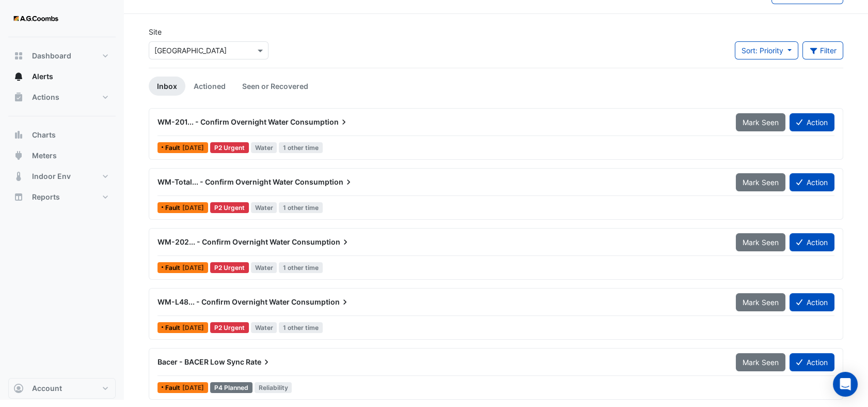 The height and width of the screenshot is (407, 868). What do you see at coordinates (18, 76) in the screenshot?
I see `app-icon: Alerts` at bounding box center [18, 76].